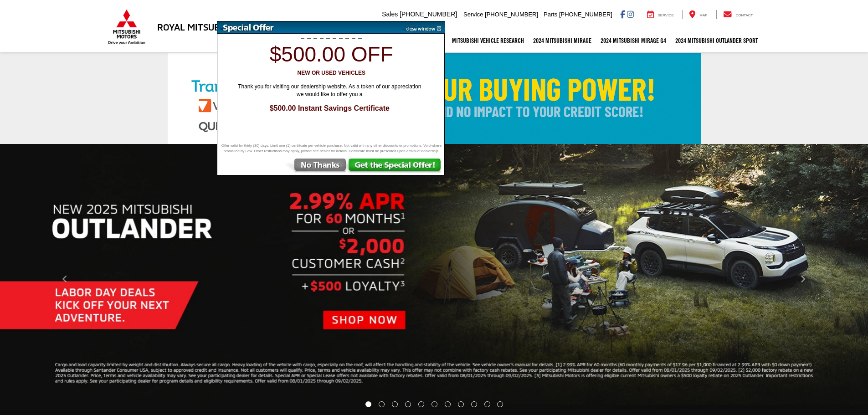 Image resolution: width=868 pixels, height=415 pixels. I want to click on li: Go to slide number 7., so click(448, 404).